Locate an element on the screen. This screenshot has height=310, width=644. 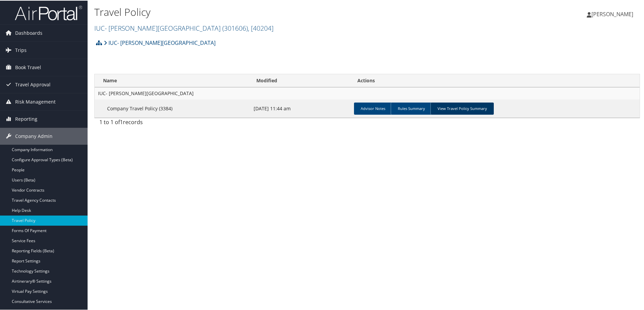
span: ( 301606 ) is located at coordinates (235, 27).